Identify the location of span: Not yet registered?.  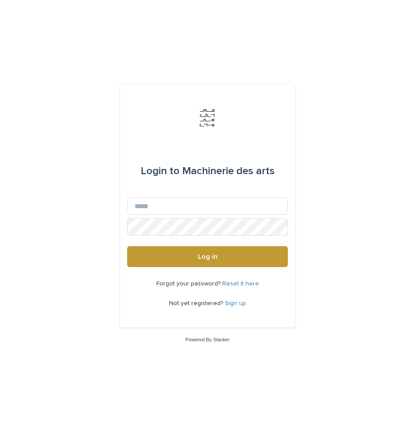
(197, 303).